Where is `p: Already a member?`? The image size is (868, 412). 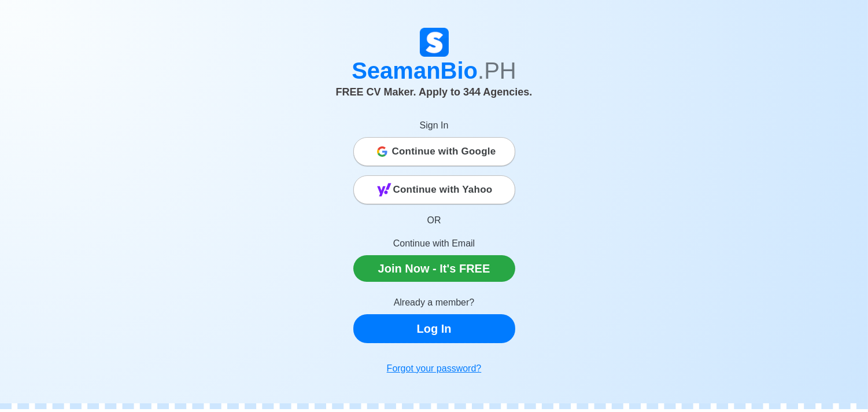
p: Already a member? is located at coordinates (434, 302).